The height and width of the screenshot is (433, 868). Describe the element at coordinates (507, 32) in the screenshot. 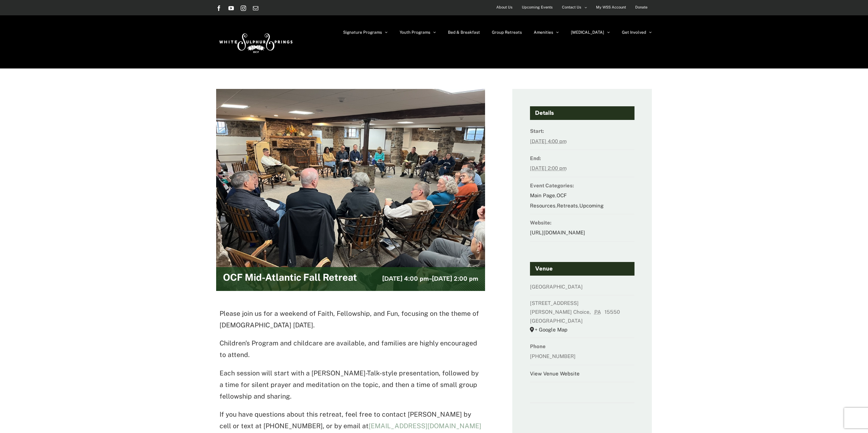

I see `span: Group Retreats` at that location.